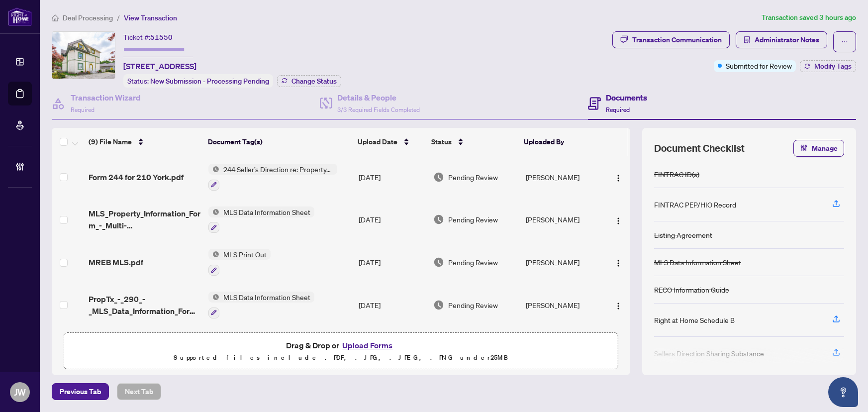  I want to click on span: JW, so click(20, 392).